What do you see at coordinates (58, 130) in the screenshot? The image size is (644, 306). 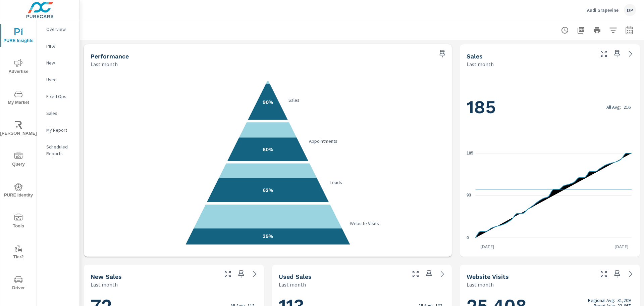 I see `div: My Report` at bounding box center [58, 130].